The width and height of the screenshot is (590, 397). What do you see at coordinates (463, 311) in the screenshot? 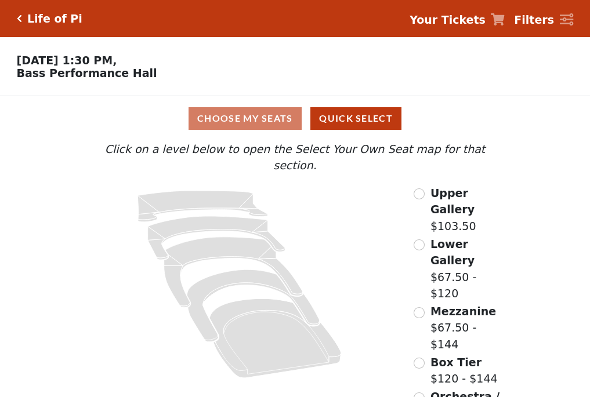
I see `span: Mezzanine` at bounding box center [463, 311].